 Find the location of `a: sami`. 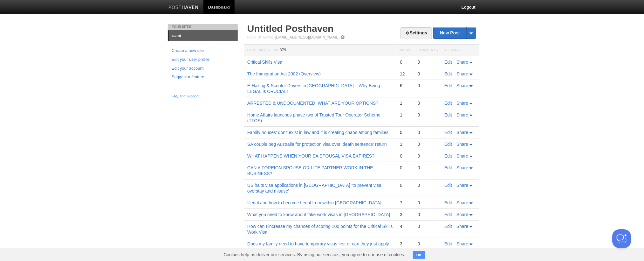

a: sami is located at coordinates (203, 36).